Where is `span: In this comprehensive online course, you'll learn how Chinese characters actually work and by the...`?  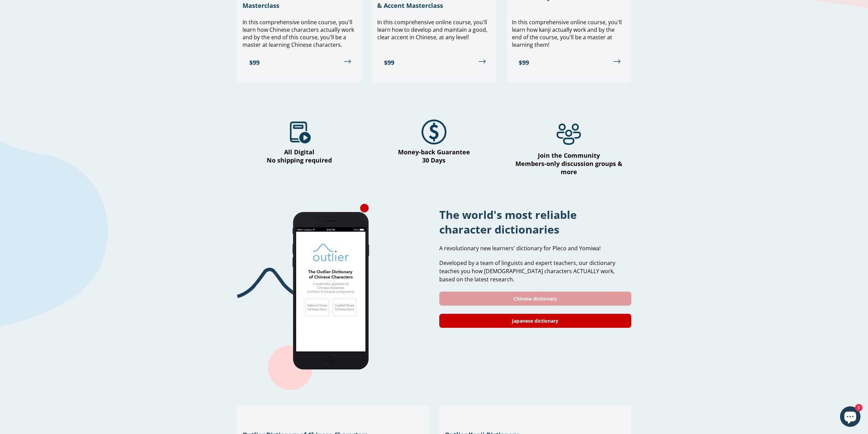 span: In this comprehensive online course, you'll learn how Chinese characters actually work and by the... is located at coordinates (298, 34).